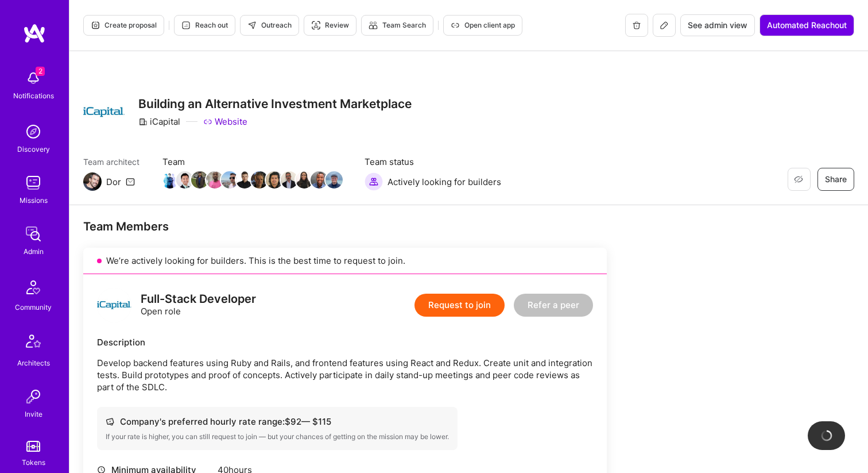  I want to click on i: icon Targeter, so click(316, 25).